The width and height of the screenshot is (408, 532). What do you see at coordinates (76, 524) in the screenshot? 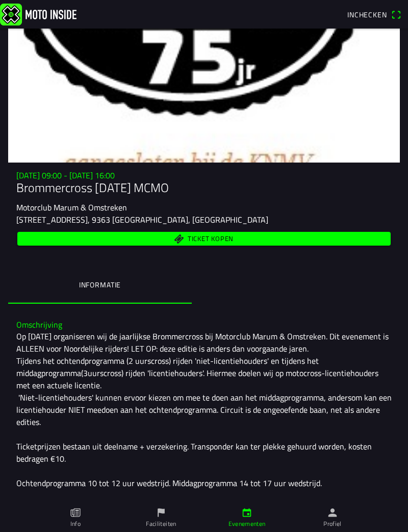
I see `ion-label: Info` at bounding box center [76, 524].